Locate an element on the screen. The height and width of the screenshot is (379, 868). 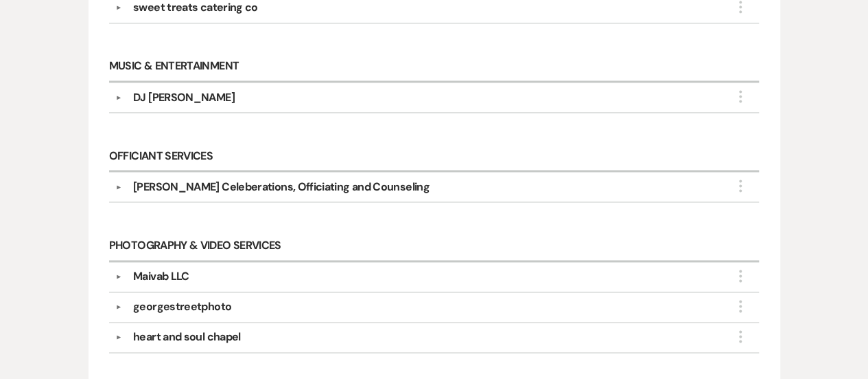
h6: Photography & Video Services is located at coordinates (435, 246).